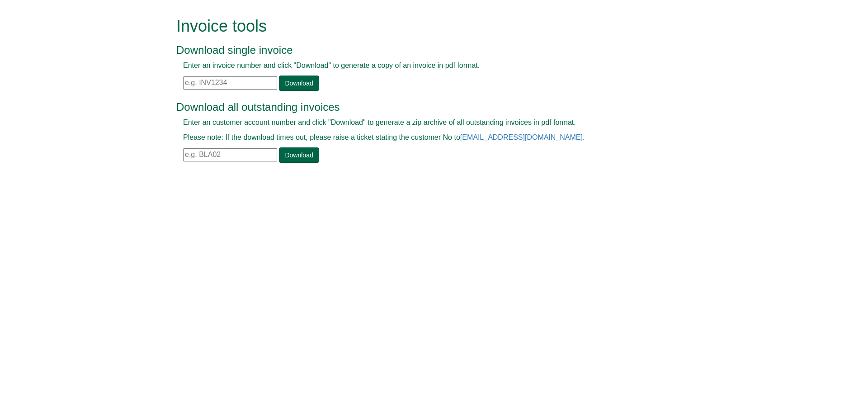 The width and height of the screenshot is (868, 412). What do you see at coordinates (424, 107) in the screenshot?
I see `h3: Download all outstanding invoices` at bounding box center [424, 107].